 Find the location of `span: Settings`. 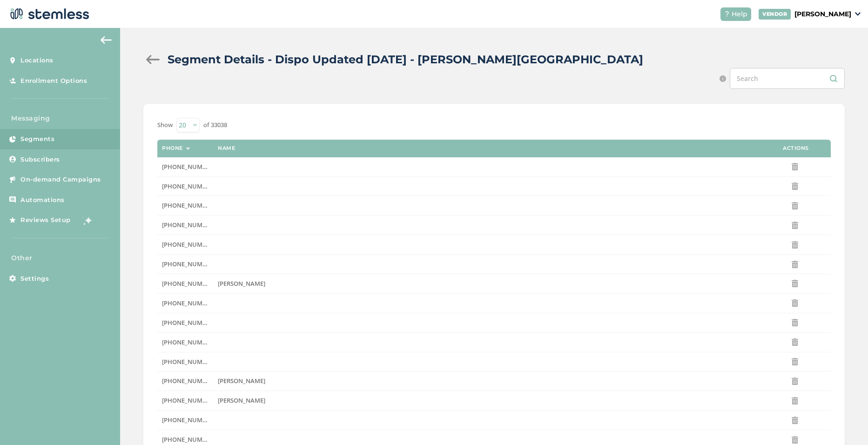

span: Settings is located at coordinates (34, 279).